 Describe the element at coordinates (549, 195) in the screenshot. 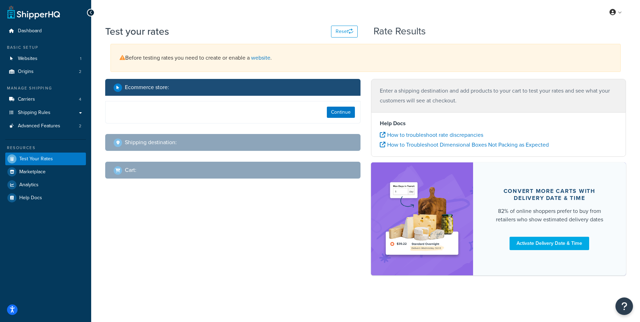

I see `div: Convert more carts with delivery date & time` at that location.